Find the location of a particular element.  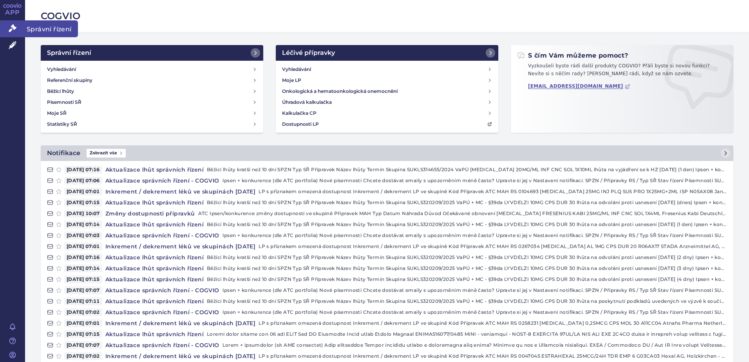

h4: Moje SŘ is located at coordinates (57, 113).